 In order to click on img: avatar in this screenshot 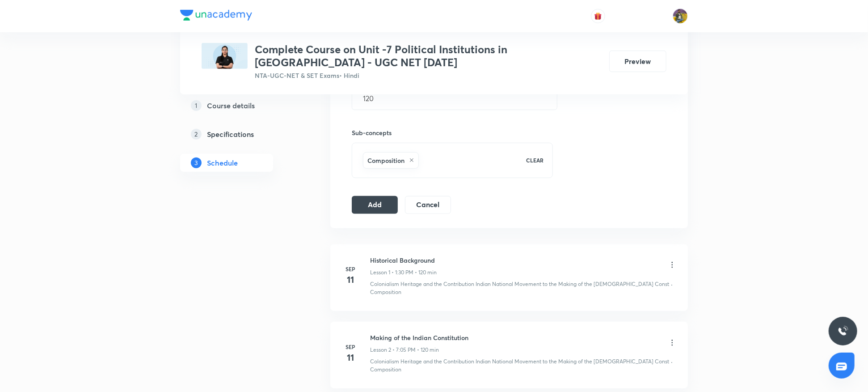, I will do `click(598, 16)`.